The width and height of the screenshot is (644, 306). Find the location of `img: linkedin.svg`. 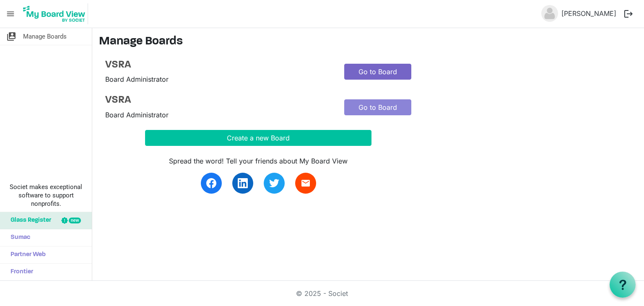

img: linkedin.svg is located at coordinates (243, 183).